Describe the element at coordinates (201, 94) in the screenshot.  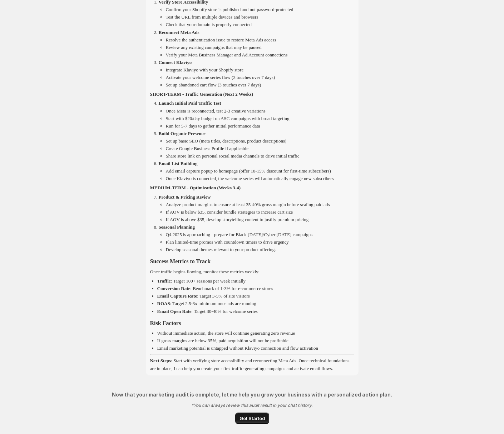
I see `strong: SHORT-TERM - Traffic Generation (Next 2 Weeks)` at that location.